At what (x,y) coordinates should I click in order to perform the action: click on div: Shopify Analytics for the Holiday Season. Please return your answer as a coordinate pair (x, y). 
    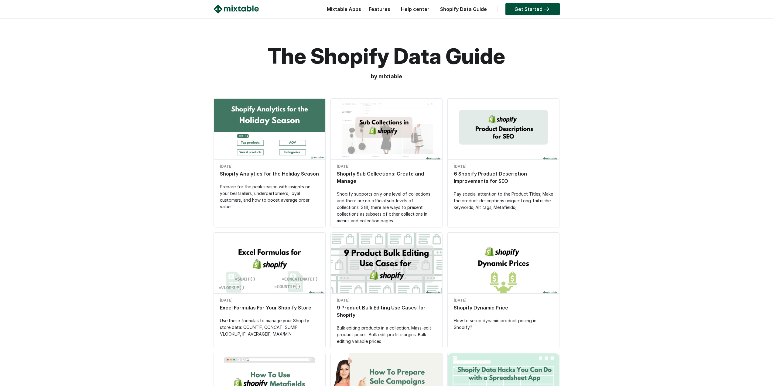
    Looking at the image, I should click on (270, 174).